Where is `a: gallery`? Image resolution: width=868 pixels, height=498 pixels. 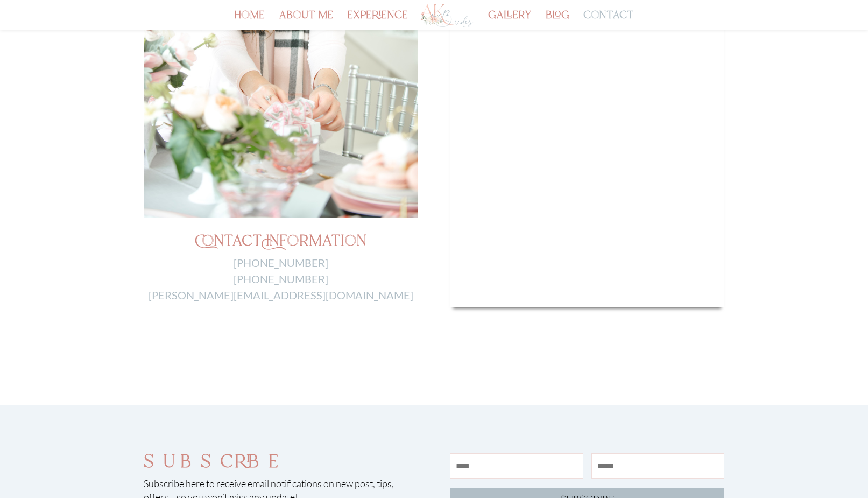 a: gallery is located at coordinates (510, 21).